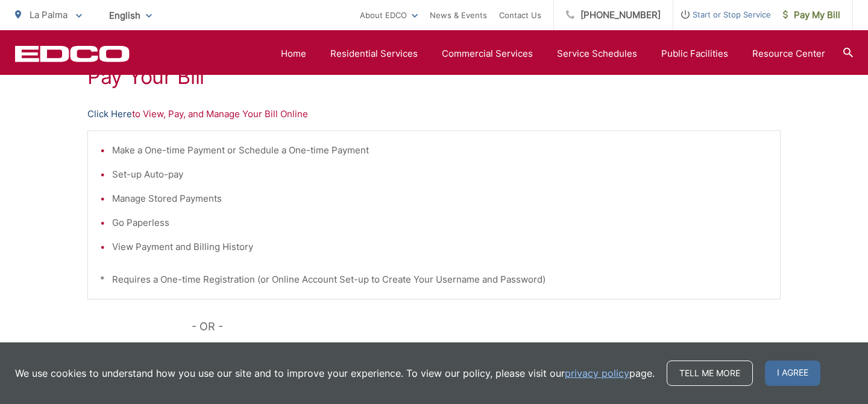 Image resolution: width=868 pixels, height=404 pixels. I want to click on a: EDCD logo. Return to the homepage., so click(73, 54).